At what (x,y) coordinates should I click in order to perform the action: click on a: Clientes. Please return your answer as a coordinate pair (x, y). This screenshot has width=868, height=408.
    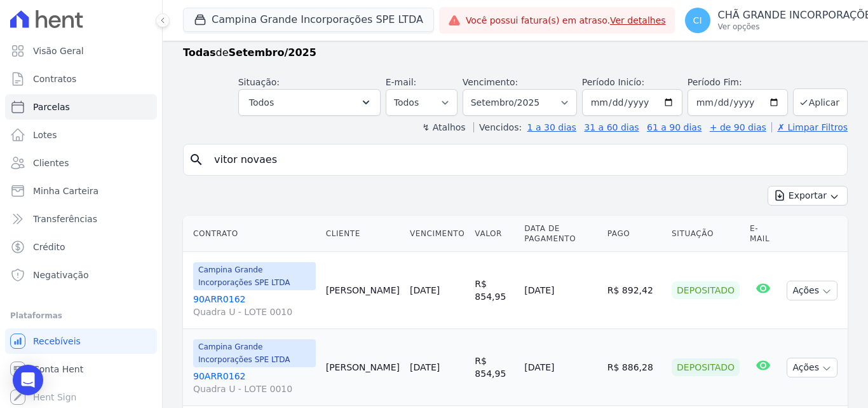
    Looking at the image, I should click on (81, 163).